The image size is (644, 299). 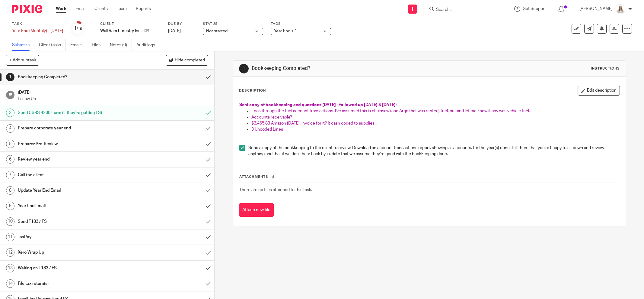 I want to click on h1: Call the client, so click(x=77, y=175).